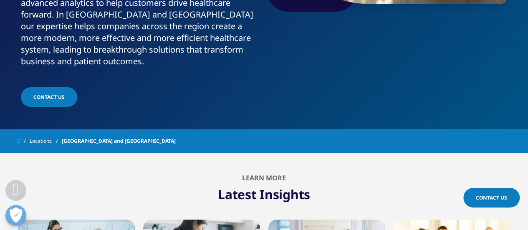 The image size is (528, 230). I want to click on h1: Latest Insights, so click(264, 192).